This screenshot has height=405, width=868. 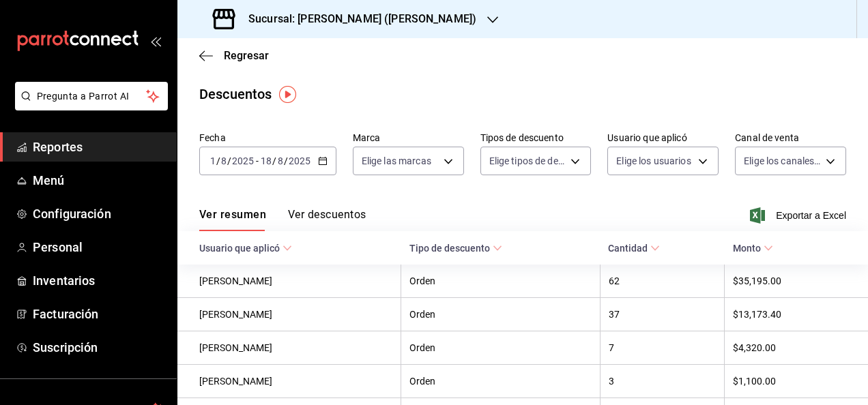 What do you see at coordinates (99, 280) in the screenshot?
I see `span: Inventarios` at bounding box center [99, 280].